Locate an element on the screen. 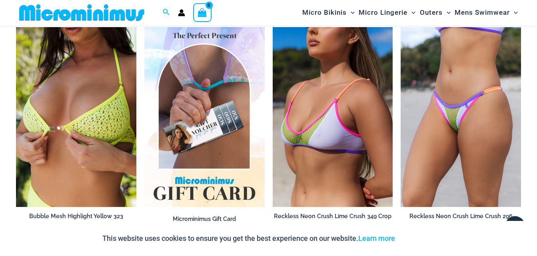 This screenshot has width=537, height=256. a: Reckless Neon Crush Lime Crush 296 Cheeky Bottom 02Reckless Neon Crush Lime Crush 296 Cheeky Bott... is located at coordinates (460, 117).